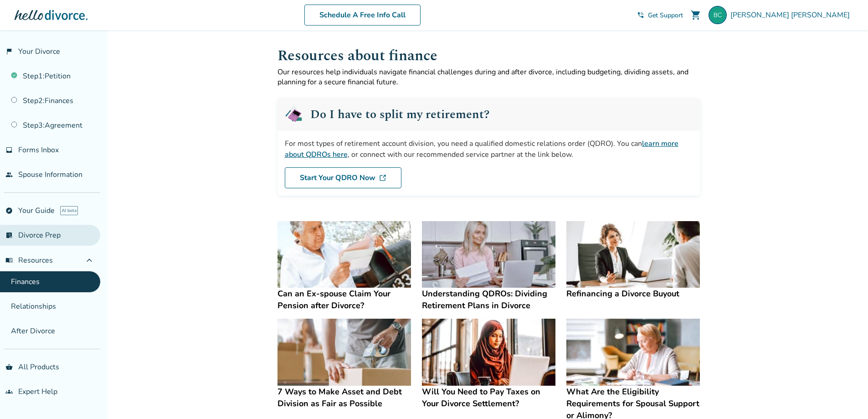  What do you see at coordinates (29, 260) in the screenshot?
I see `span: Resources` at bounding box center [29, 260].